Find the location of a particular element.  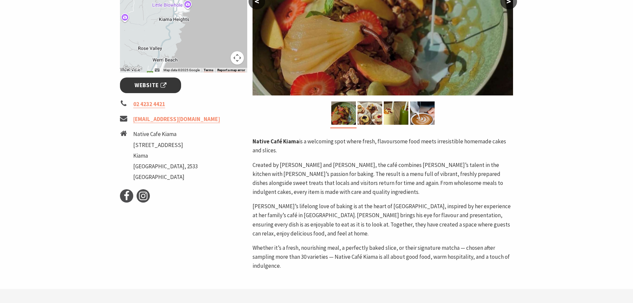

img: Google is located at coordinates (133, 68).